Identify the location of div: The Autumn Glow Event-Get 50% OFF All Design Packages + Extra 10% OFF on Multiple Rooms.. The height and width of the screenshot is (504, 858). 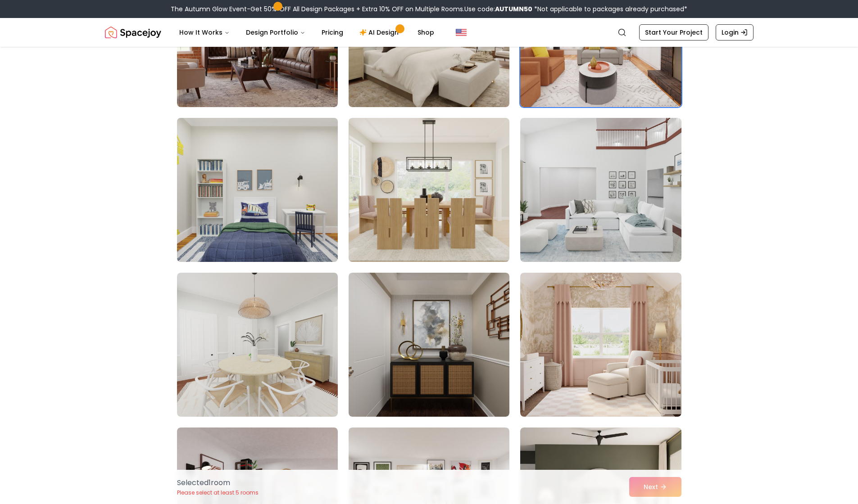
(428, 9).